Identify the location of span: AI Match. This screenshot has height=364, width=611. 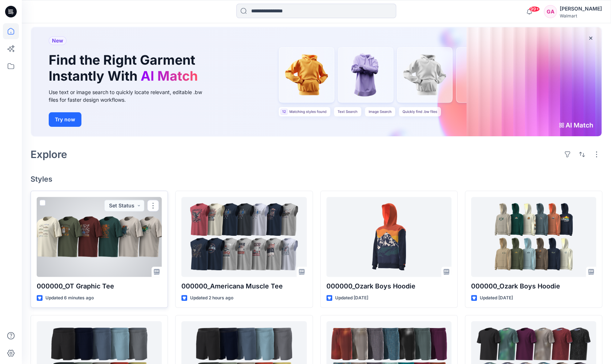
(169, 76).